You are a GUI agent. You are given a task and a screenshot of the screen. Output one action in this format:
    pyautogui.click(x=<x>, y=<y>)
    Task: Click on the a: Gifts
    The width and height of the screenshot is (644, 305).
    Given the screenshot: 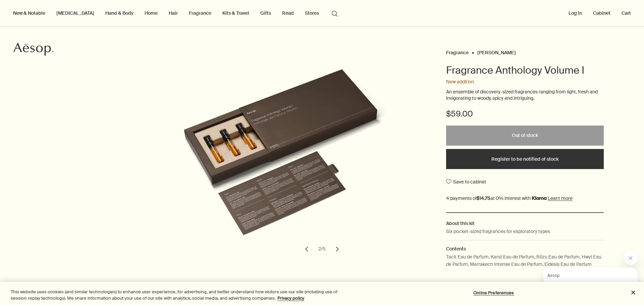 What is the action you would take?
    pyautogui.click(x=266, y=13)
    